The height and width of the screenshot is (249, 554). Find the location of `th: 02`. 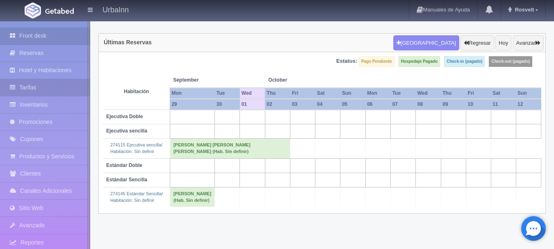

th: 02 is located at coordinates (278, 104).